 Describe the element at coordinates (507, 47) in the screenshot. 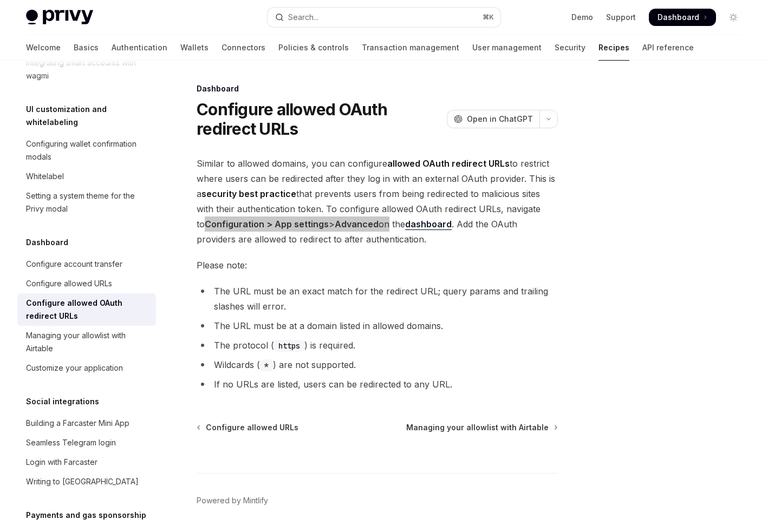

I see `a: User management` at that location.